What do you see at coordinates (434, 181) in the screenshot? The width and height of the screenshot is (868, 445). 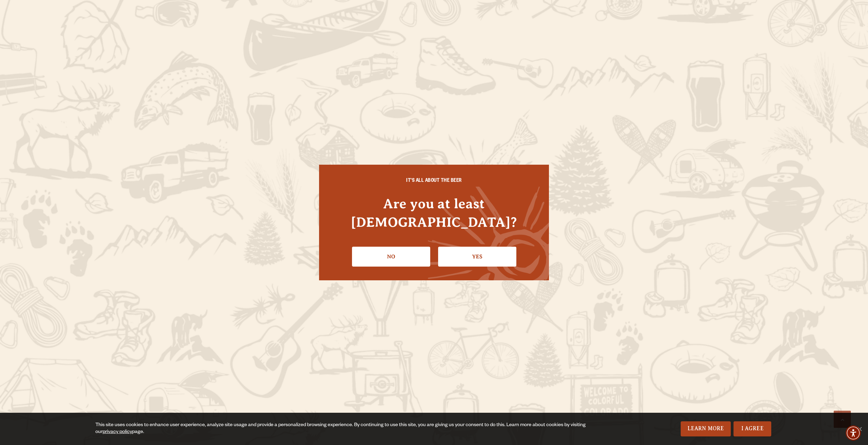 I see `h6: IT'S ALL ABOUT THE BEER` at bounding box center [434, 181].